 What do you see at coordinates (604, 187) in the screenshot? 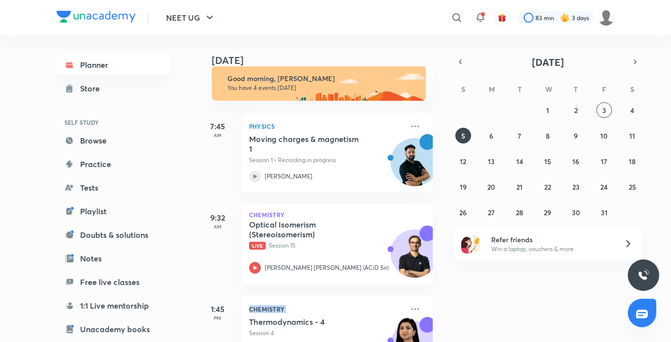
I see `button: October 24, 2025` at bounding box center [604, 187].